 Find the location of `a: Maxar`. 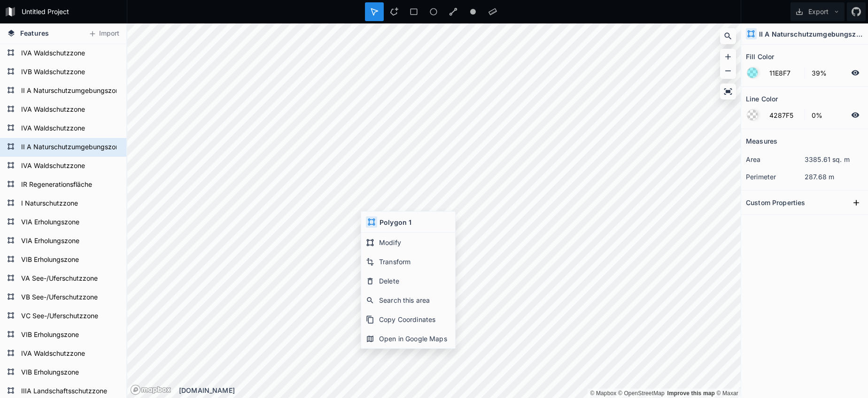

a: Maxar is located at coordinates (727, 393).